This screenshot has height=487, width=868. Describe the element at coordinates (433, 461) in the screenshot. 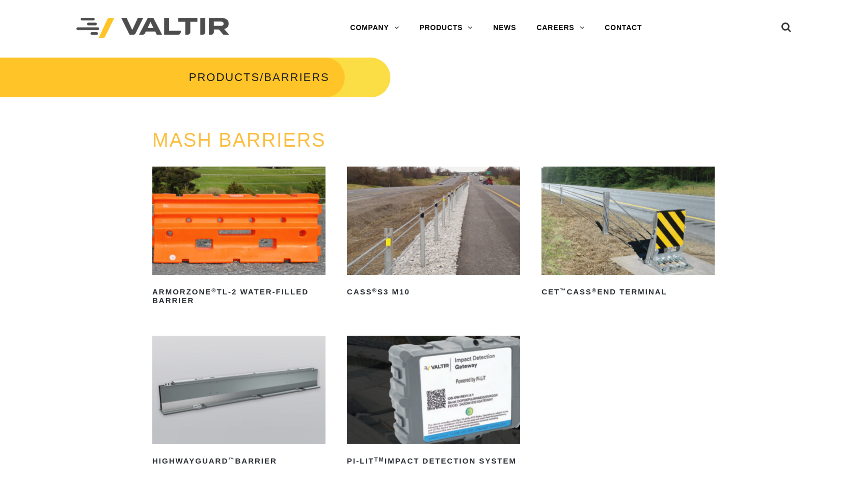

I see `h2: PI-LIT Impact Detection System` at that location.